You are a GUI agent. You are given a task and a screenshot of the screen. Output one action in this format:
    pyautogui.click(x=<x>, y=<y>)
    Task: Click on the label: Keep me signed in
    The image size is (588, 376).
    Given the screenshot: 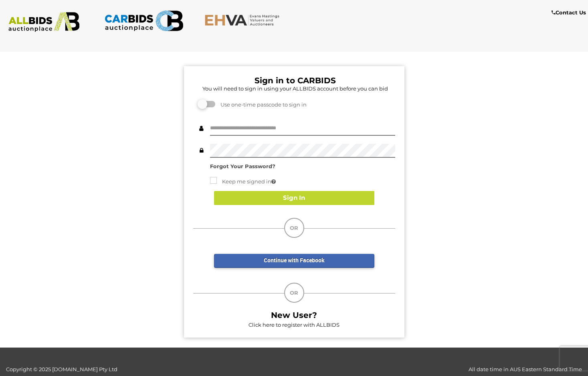 What is the action you would take?
    pyautogui.click(x=243, y=182)
    